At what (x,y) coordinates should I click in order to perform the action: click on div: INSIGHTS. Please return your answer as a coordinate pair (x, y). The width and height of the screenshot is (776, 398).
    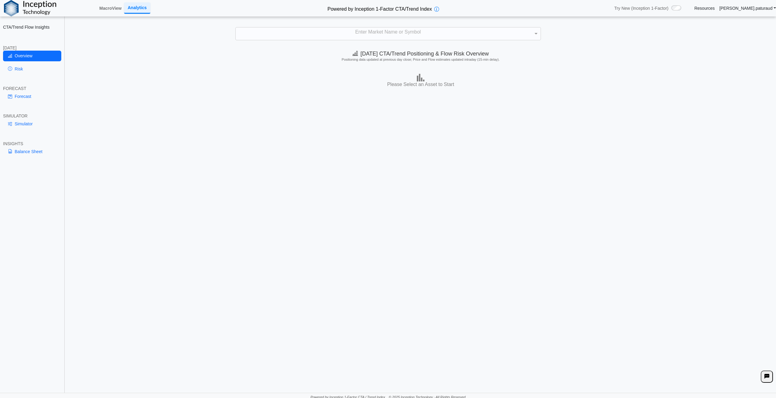
    Looking at the image, I should click on (32, 144).